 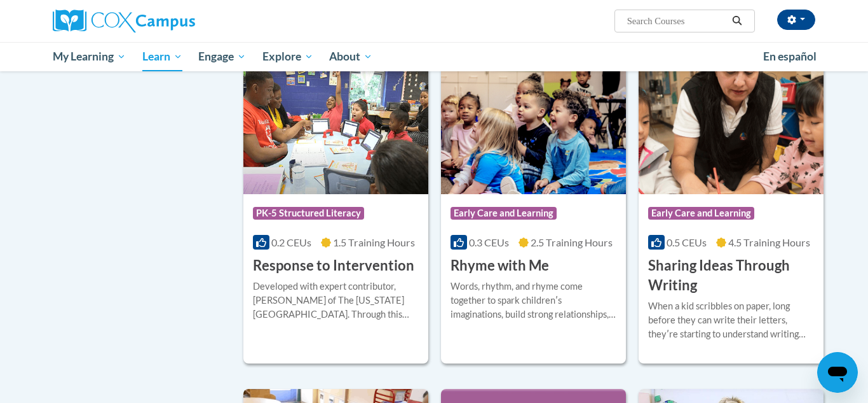 What do you see at coordinates (731, 276) in the screenshot?
I see `h3: Sharing Ideas Through Writing` at bounding box center [731, 276].